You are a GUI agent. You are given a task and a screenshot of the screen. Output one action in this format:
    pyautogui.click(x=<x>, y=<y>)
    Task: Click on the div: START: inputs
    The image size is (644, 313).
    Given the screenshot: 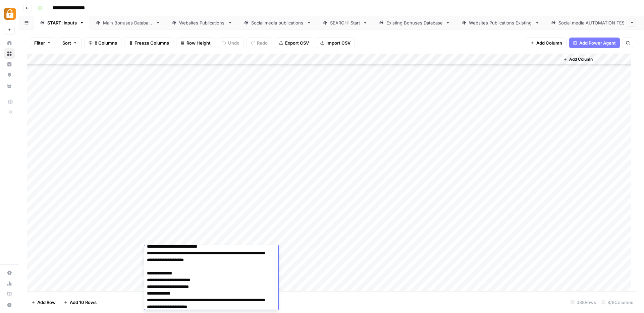 What is the action you would take?
    pyautogui.click(x=62, y=23)
    